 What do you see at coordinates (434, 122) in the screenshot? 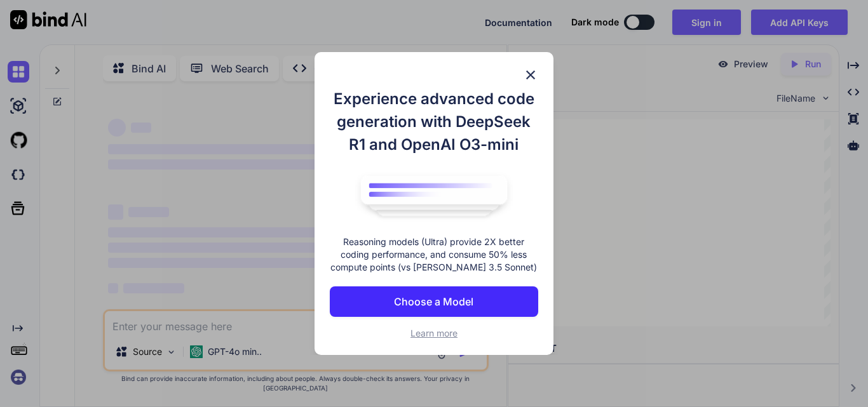
I see `h1: Experience advanced code generation with DeepSeek R1 and OpenAI O3-mini` at bounding box center [434, 122].